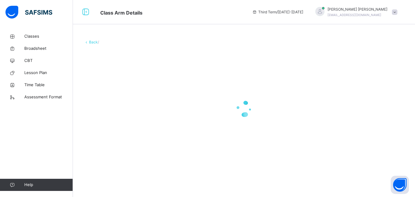 The width and height of the screenshot is (415, 197). Describe the element at coordinates (93, 42) in the screenshot. I see `a: Back` at that location.